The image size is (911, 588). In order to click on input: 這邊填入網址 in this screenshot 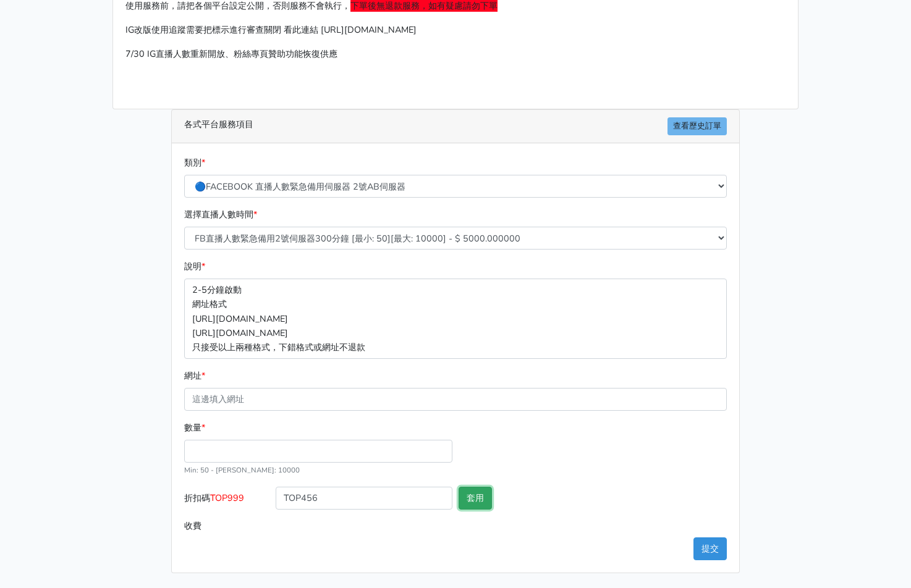, I will do `click(455, 399)`.